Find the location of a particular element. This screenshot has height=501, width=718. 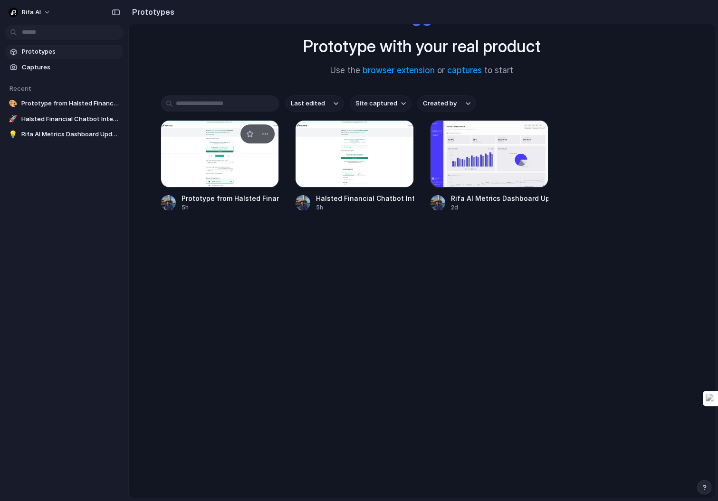

span: Captures is located at coordinates (71, 67).